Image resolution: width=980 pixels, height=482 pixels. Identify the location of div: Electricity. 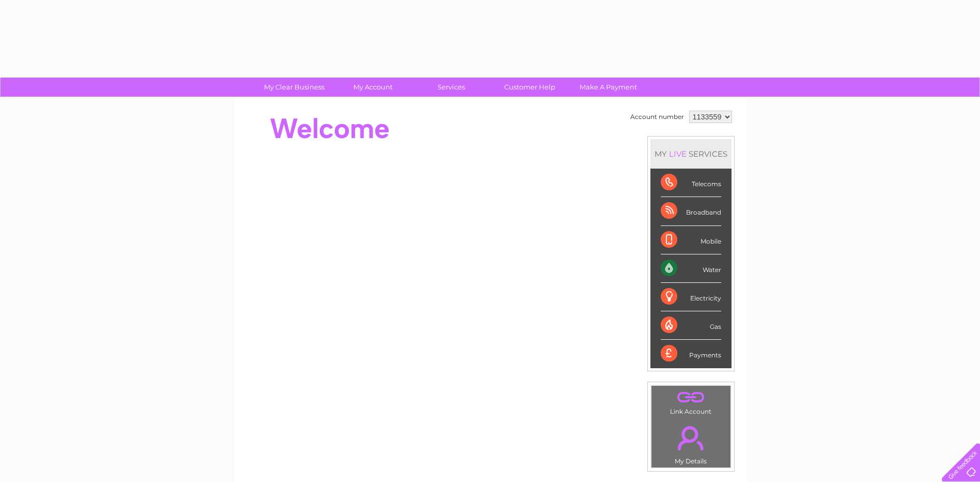
(691, 297).